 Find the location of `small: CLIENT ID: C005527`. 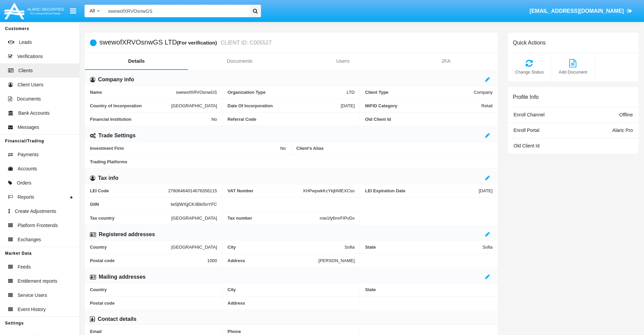

small: CLIENT ID: C005527 is located at coordinates (245, 43).